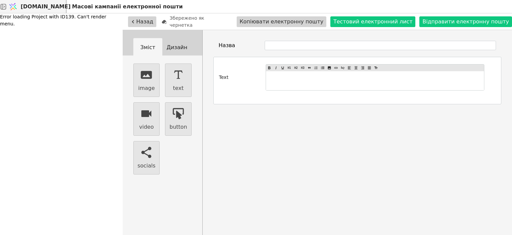 Image resolution: width=512 pixels, height=235 pixels. What do you see at coordinates (224, 77) in the screenshot?
I see `label: Text` at bounding box center [224, 77].